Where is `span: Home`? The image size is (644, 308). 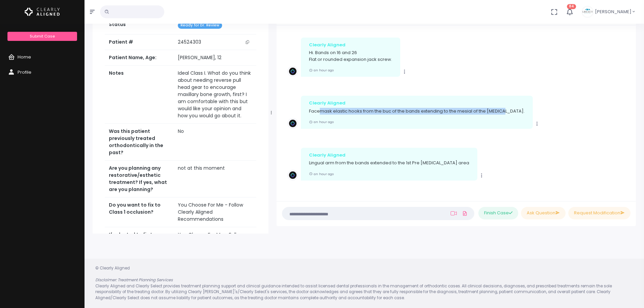 span: Home is located at coordinates (25, 57).